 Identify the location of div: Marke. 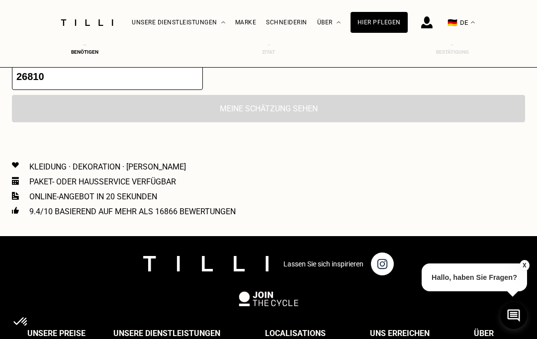
(245, 22).